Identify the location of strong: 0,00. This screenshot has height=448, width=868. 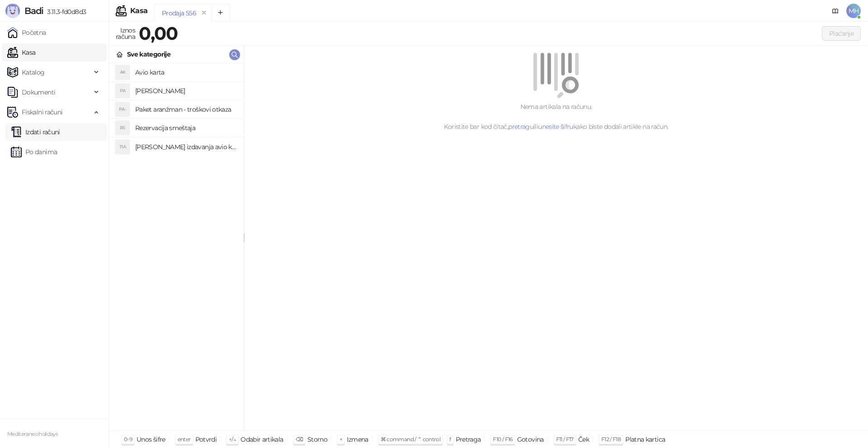
(158, 33).